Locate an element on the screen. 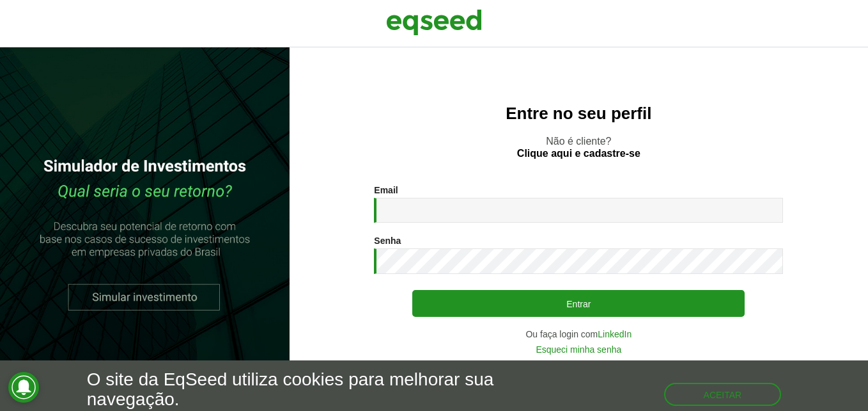 This screenshot has width=868, height=411. label: Senha is located at coordinates (388, 240).